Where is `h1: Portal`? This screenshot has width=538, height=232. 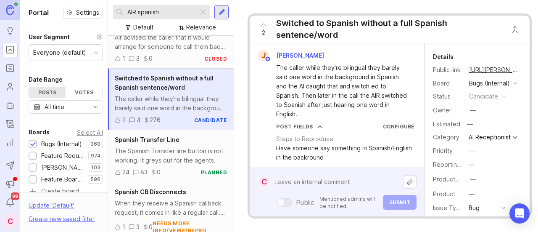
h1: Portal is located at coordinates (39, 13).